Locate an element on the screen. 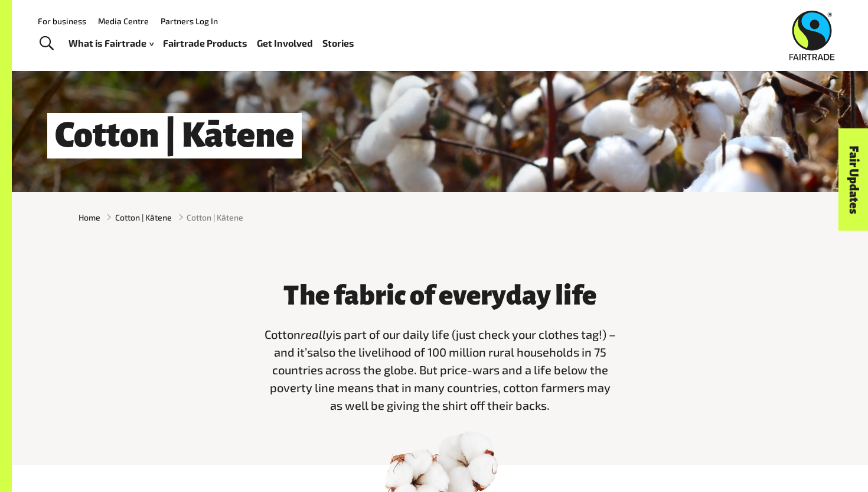 The height and width of the screenshot is (492, 868). span: Cotton is located at coordinates (282, 334).